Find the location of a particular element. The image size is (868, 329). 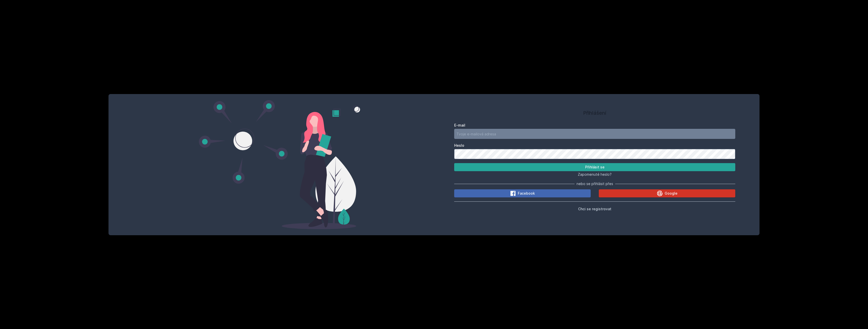

span: nebo se přihlásit přes is located at coordinates (594, 184).